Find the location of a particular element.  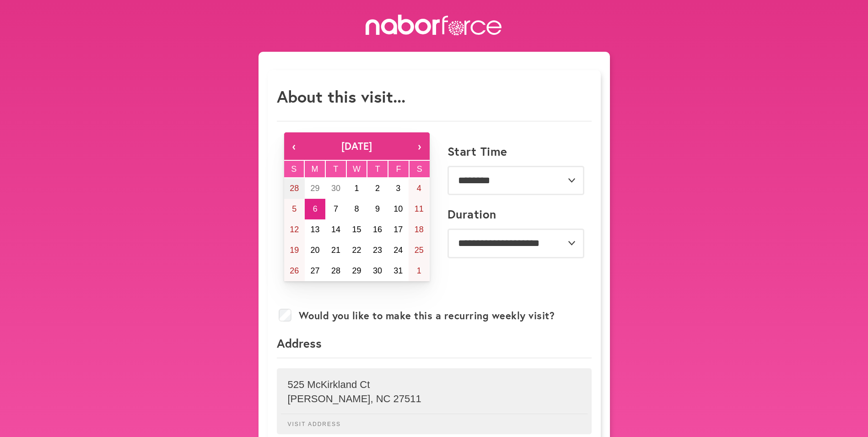

abbr: October 8, 2025 is located at coordinates (356, 209).